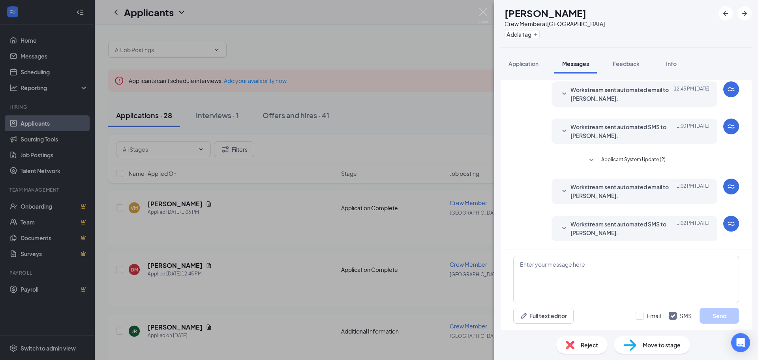 This screenshot has width=758, height=360. Describe the element at coordinates (745, 13) in the screenshot. I see `svg: ArrowRight` at that location.